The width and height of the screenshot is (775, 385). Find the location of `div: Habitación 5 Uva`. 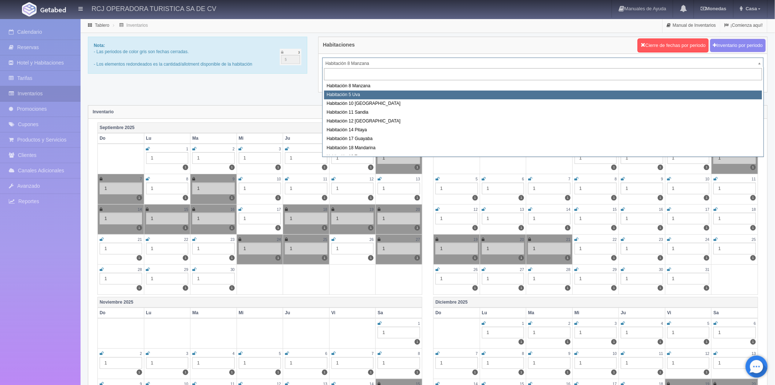

div: Habitación 5 Uva is located at coordinates (543, 95).